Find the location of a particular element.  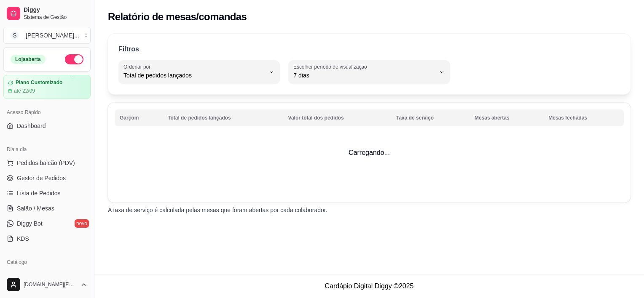

span: Lista de Pedidos is located at coordinates (39, 193).